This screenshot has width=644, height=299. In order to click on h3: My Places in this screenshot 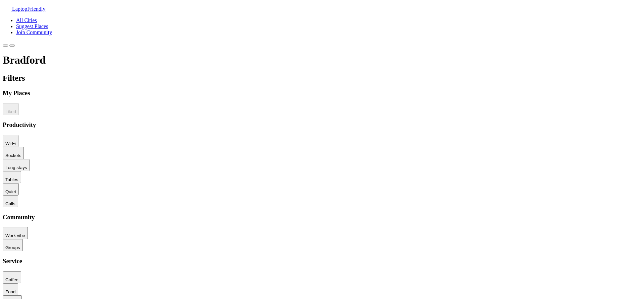, I will do `click(322, 93)`.